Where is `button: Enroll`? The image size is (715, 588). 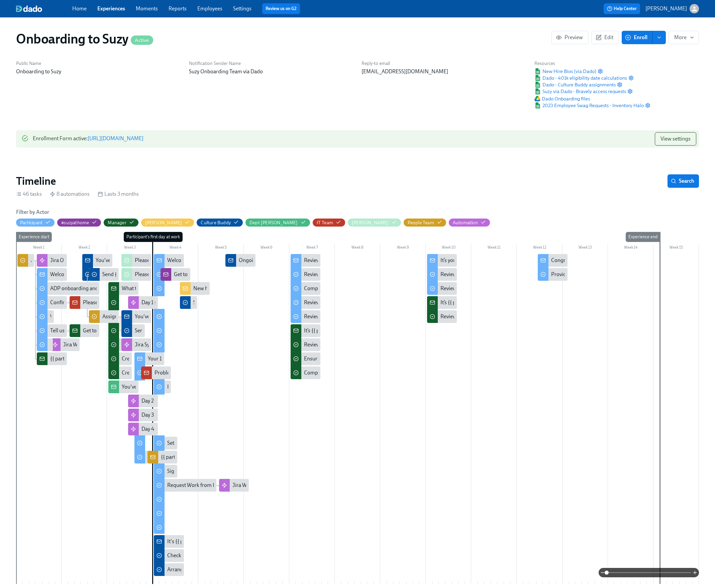 button: Enroll is located at coordinates (637, 38).